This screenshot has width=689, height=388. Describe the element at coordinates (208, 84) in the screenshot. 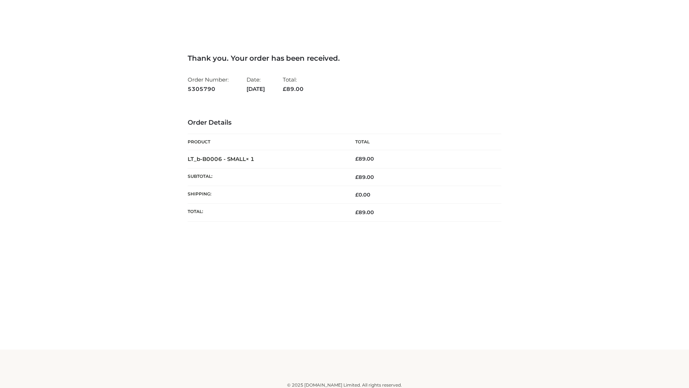

I see `li: Order Number:` at that location.